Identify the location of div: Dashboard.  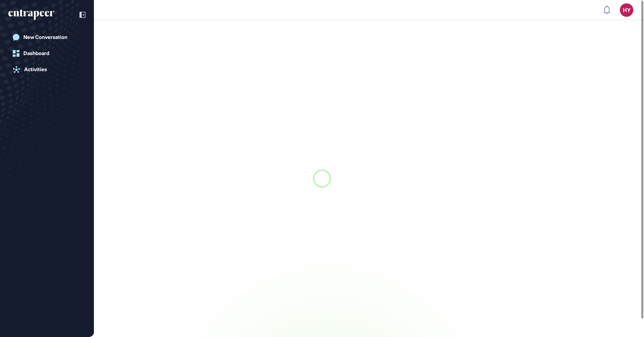
(37, 53).